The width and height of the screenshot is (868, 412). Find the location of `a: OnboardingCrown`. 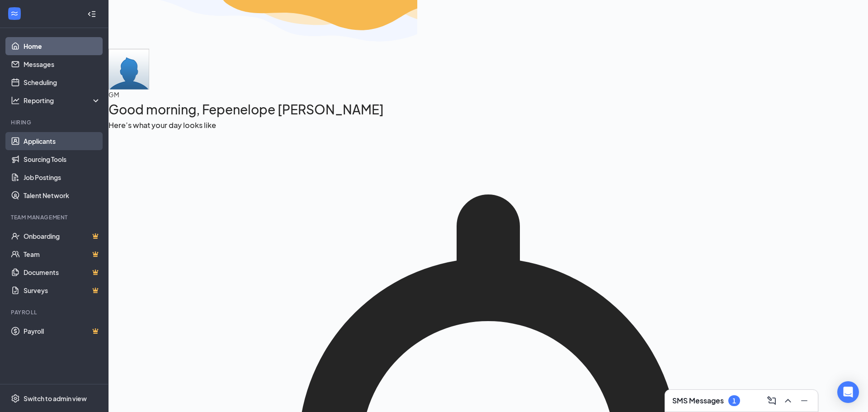

a: OnboardingCrown is located at coordinates (62, 236).